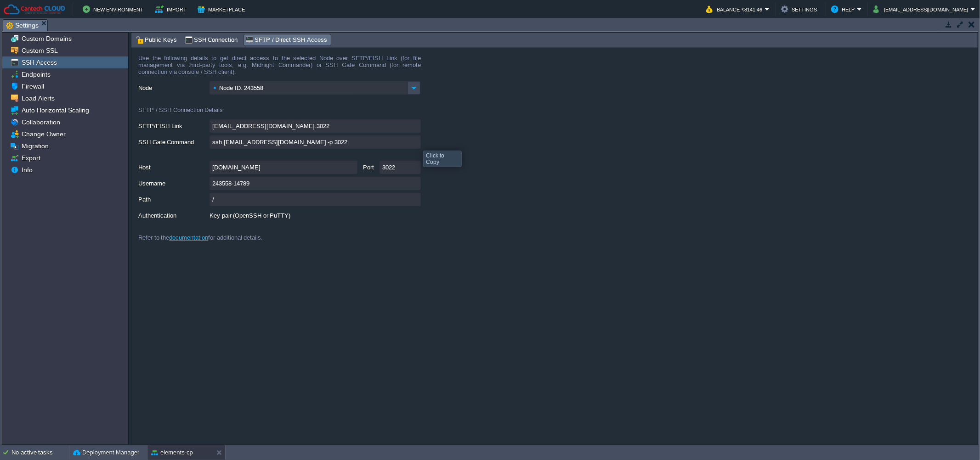  What do you see at coordinates (35, 146) in the screenshot?
I see `a: Migration` at bounding box center [35, 146].